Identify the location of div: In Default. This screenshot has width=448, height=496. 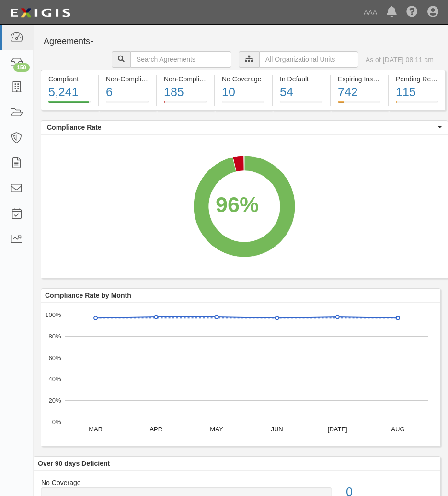
(301, 79).